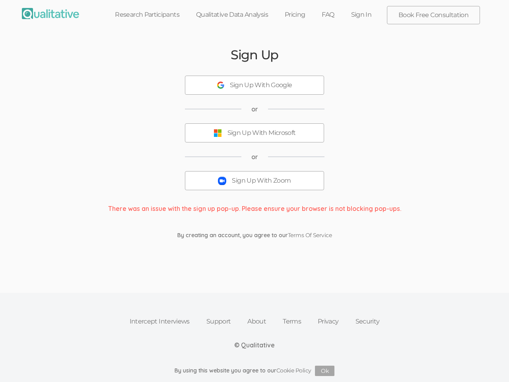  I want to click on a: Qualitative Data Analysis, so click(232, 15).